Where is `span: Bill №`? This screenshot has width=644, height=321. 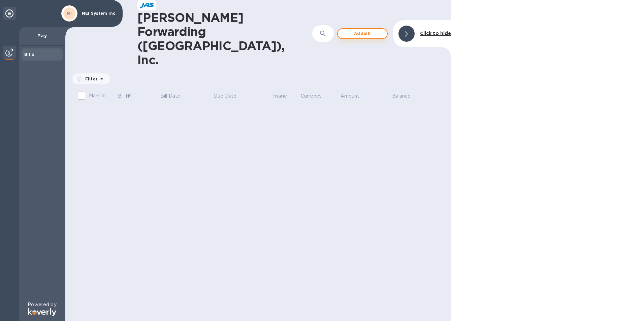
span: Bill № is located at coordinates (129, 96).